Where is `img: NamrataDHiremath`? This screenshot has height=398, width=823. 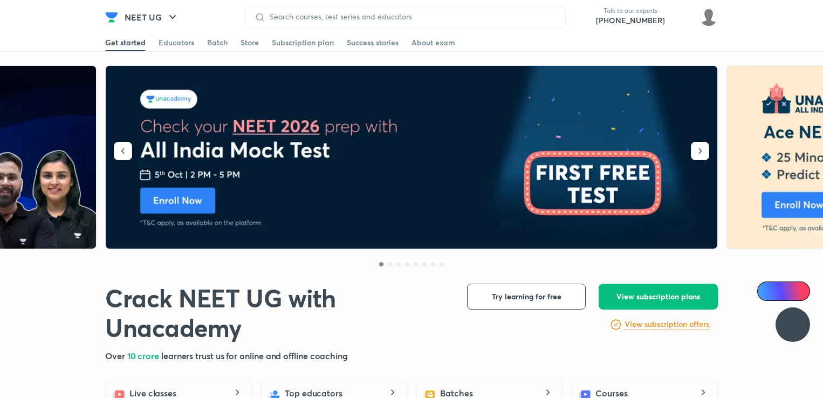
img: NamrataDHiremath is located at coordinates (709, 17).